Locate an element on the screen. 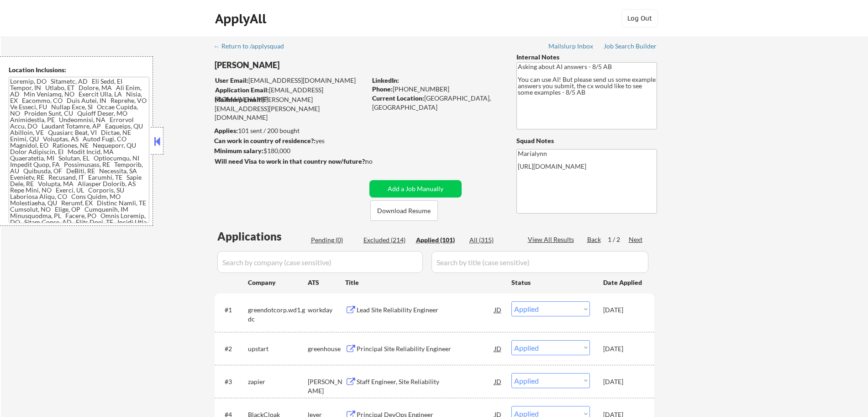  div: Internal Notes is located at coordinates (587, 57).